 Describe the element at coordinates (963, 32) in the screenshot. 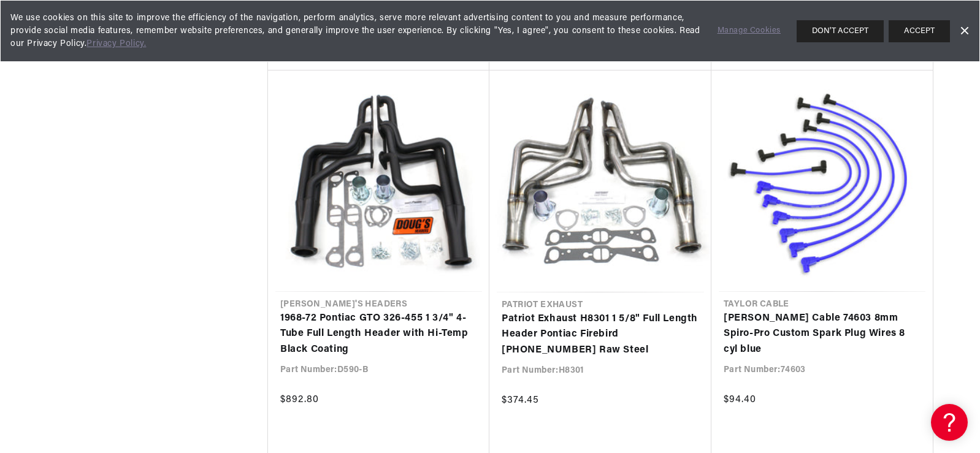

I see `a: Dismiss Banner` at that location.